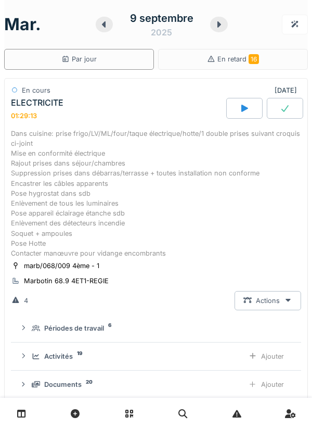  Describe the element at coordinates (22, 24) in the screenshot. I see `h1: mar.` at that location.